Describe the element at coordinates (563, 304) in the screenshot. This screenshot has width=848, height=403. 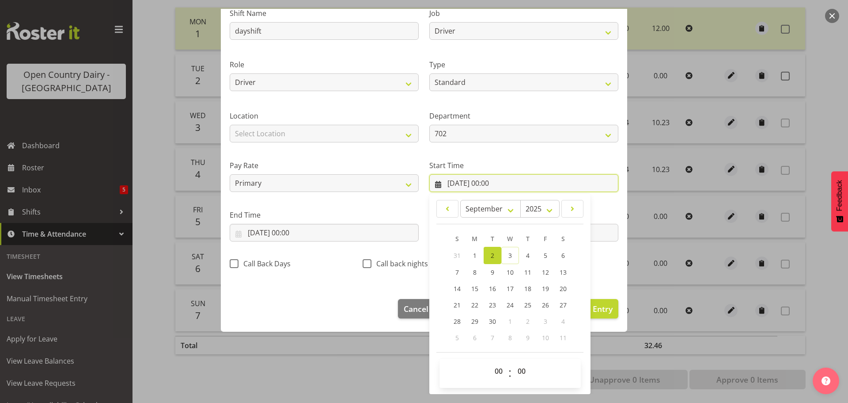
I see `span: 27` at that location.